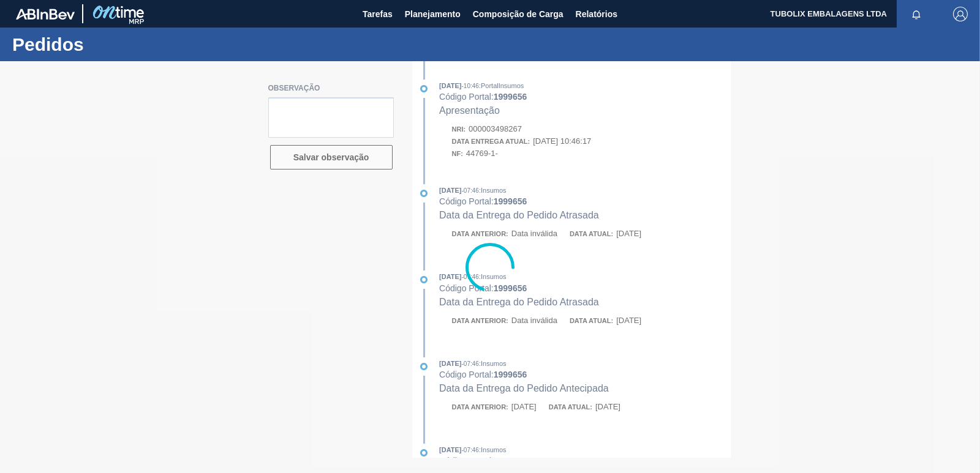 The width and height of the screenshot is (980, 473). Describe the element at coordinates (432, 14) in the screenshot. I see `span: Planejamento` at that location.